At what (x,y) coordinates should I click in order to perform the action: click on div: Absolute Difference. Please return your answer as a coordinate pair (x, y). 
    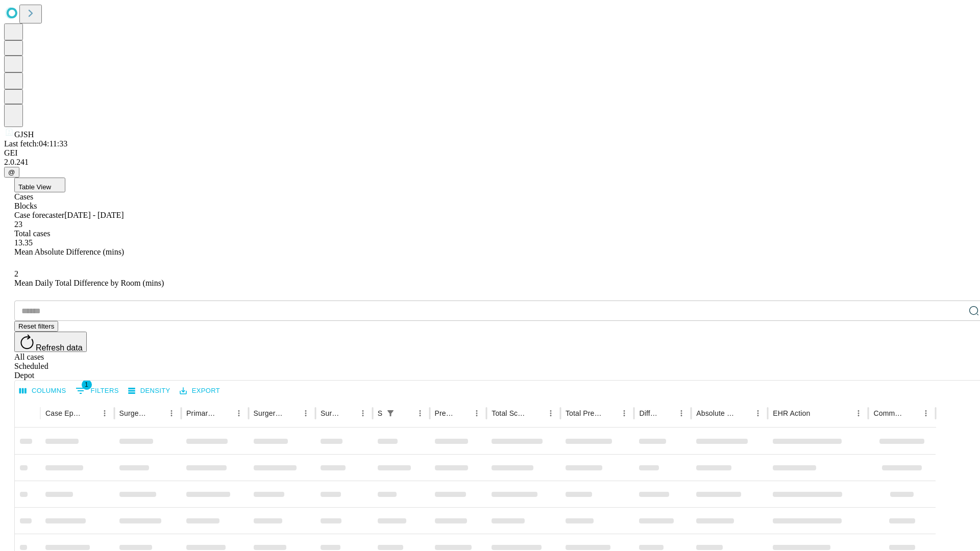
    Looking at the image, I should click on (715, 413).